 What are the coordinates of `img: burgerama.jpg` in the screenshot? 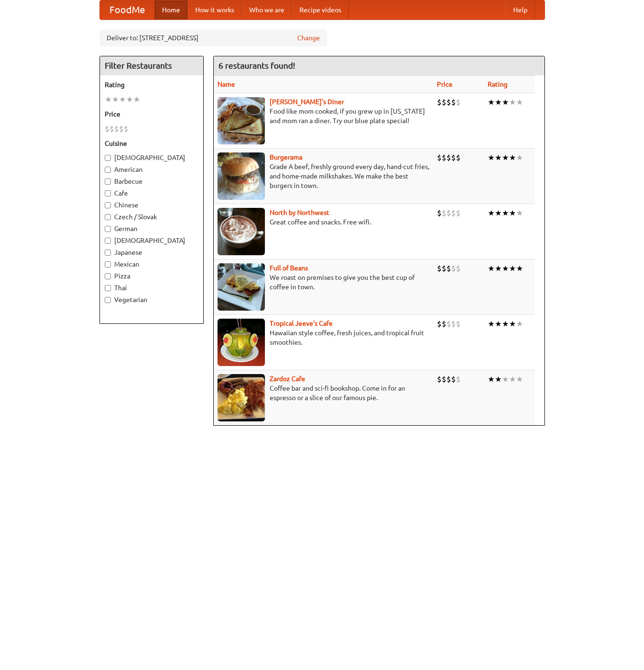 It's located at (241, 176).